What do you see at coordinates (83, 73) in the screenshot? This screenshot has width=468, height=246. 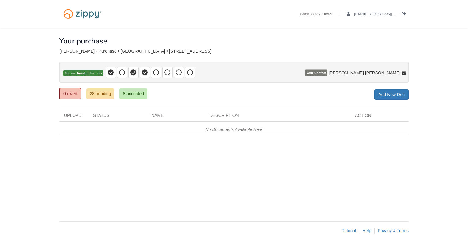 I see `span: You are finished for now` at bounding box center [83, 73].